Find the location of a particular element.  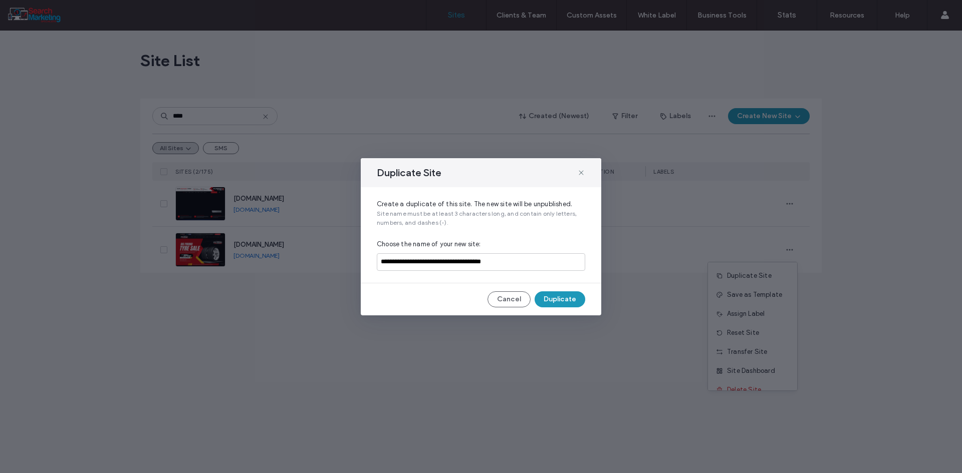

span: Help is located at coordinates (33, 12).